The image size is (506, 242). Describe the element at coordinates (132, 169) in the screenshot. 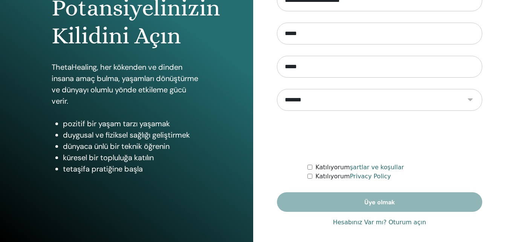

I see `li: tetaşifa pratiğine başla` at that location.